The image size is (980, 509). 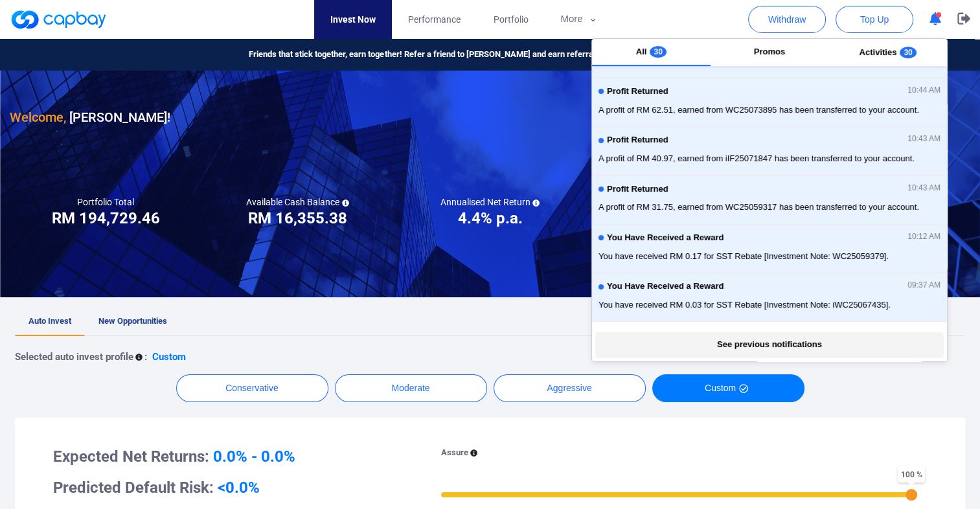 I want to click on span: A profit of RM 62.51, earned from WC25073895 has been transferred to your account., so click(x=769, y=110).